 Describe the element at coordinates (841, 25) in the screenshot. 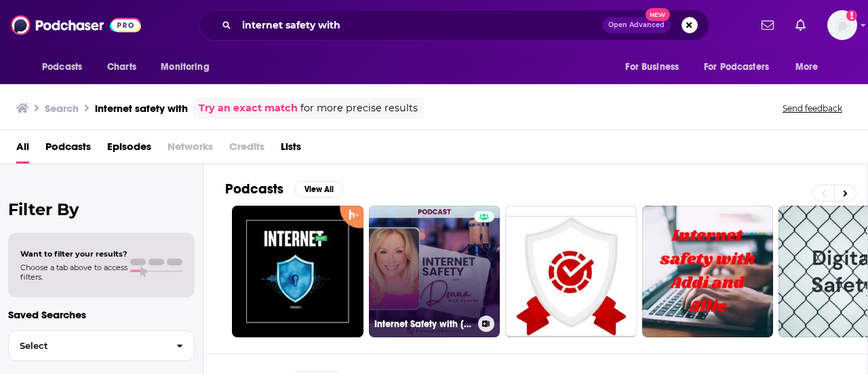

I see `span: Logged in as dbartlett` at that location.